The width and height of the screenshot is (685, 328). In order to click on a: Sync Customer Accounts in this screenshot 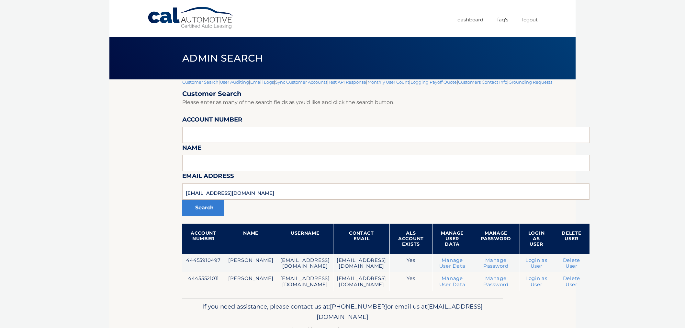, I will do `click(301, 82)`.